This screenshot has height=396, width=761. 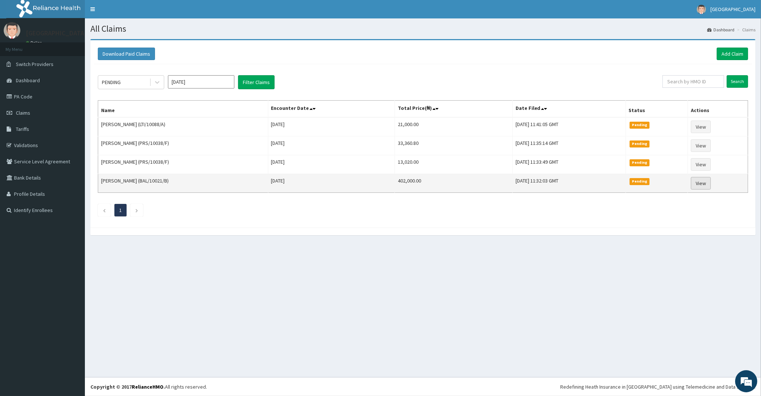 I want to click on input: Search by HMO ID, so click(x=693, y=82).